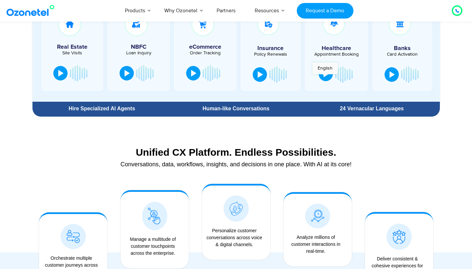 The height and width of the screenshot is (269, 472). Describe the element at coordinates (72, 53) in the screenshot. I see `div: Site Visits` at that location.